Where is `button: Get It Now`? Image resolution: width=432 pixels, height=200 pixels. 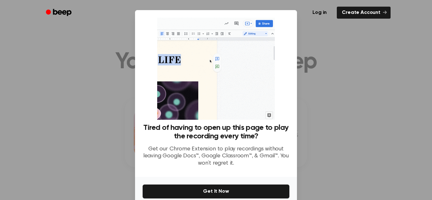
button: Get It Now is located at coordinates (216, 191).